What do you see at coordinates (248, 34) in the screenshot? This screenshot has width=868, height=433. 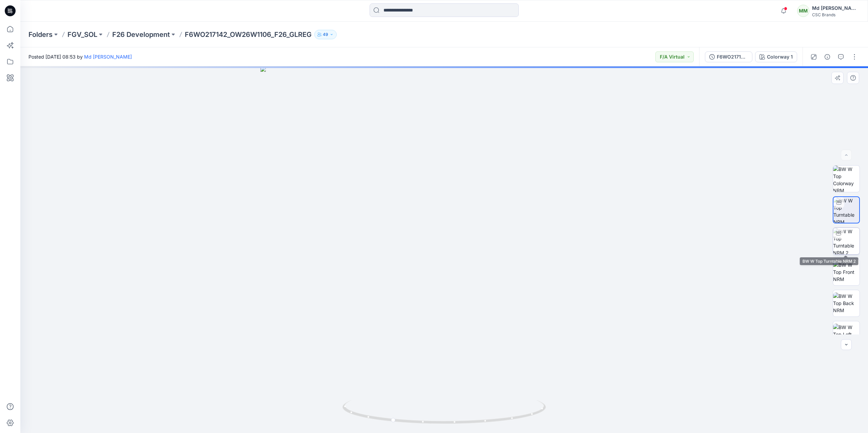 I see `p: F6WO217142_OW26W1106_F26_GLREG` at bounding box center [248, 34].